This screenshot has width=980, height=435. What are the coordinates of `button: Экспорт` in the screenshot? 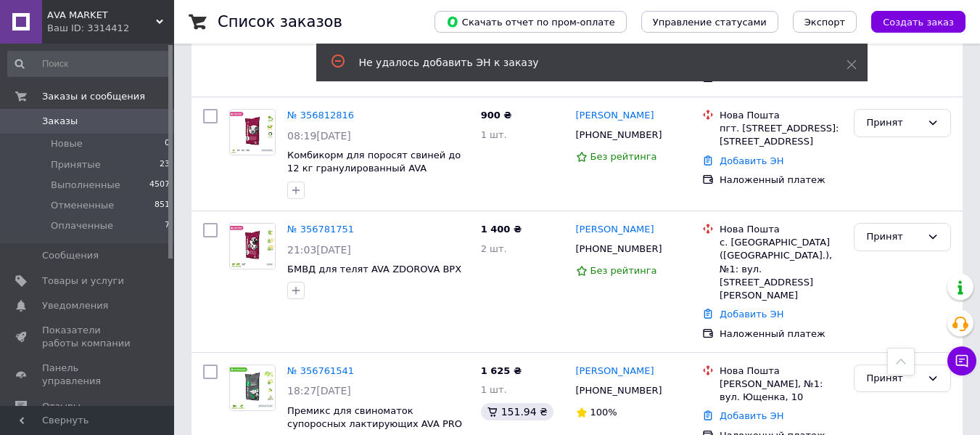 It's located at (825, 22).